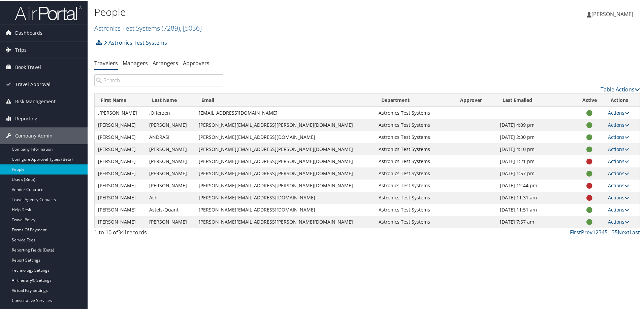 Image resolution: width=644 pixels, height=309 pixels. I want to click on a: Next, so click(623, 232).